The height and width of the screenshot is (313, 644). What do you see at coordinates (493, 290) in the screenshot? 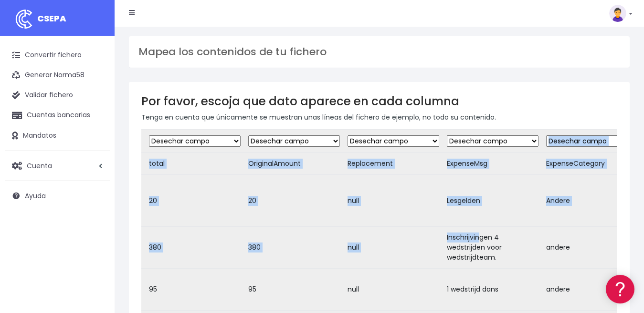
I see `td: 1 wedstrijd dans` at bounding box center [493, 290].